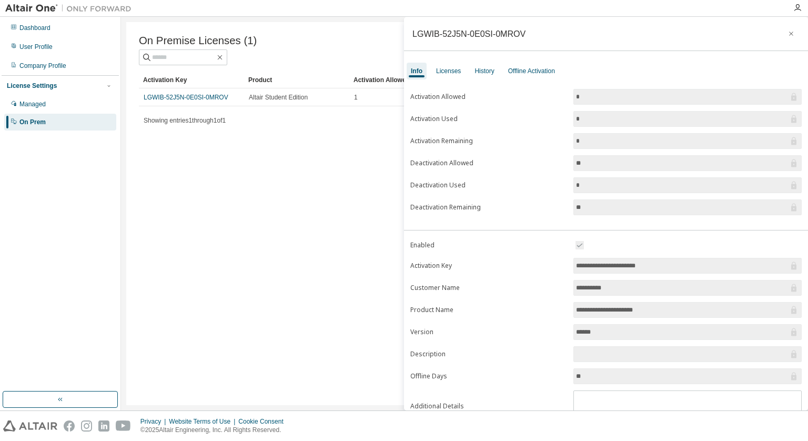  What do you see at coordinates (35, 28) in the screenshot?
I see `div: Dashboard` at bounding box center [35, 28].